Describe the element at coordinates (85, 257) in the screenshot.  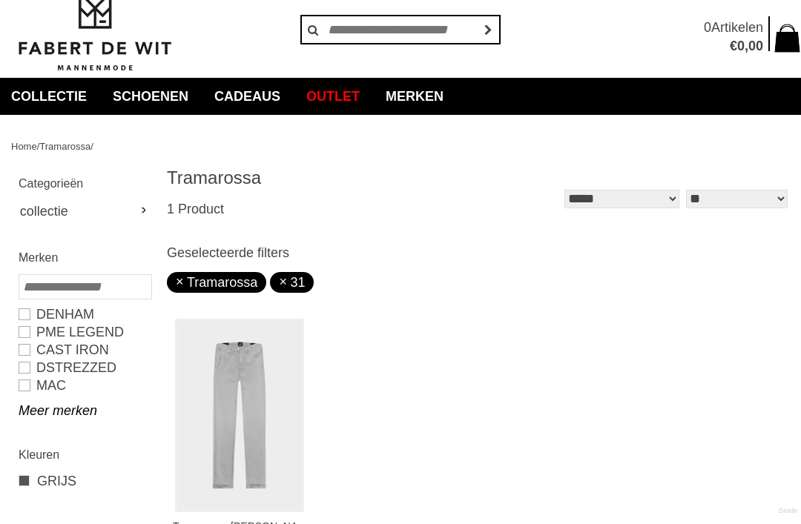
I see `h2: Merken` at that location.